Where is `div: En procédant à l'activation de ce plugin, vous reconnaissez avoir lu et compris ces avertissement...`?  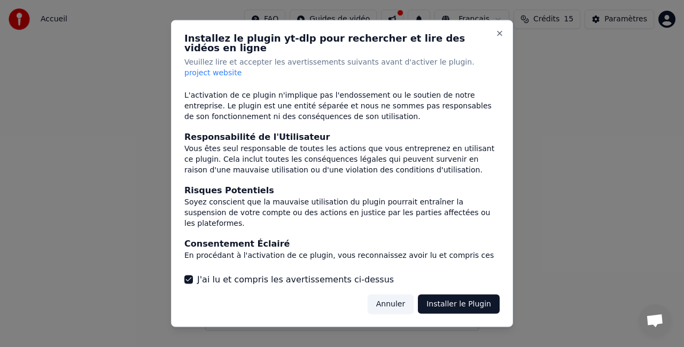 div: En procédant à l'activation de ce plugin, vous reconnaissez avoir lu et compris ces avertissement... is located at coordinates (342, 261).